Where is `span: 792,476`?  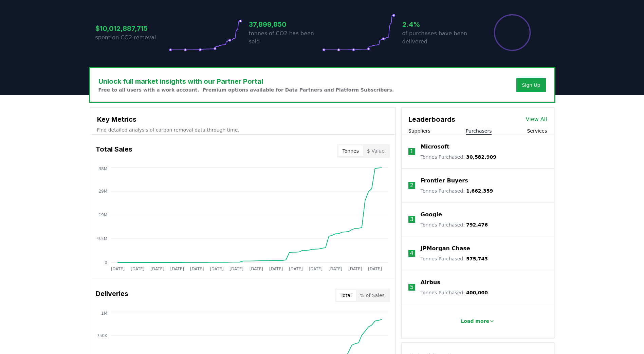
span: 792,476 is located at coordinates (477, 225).